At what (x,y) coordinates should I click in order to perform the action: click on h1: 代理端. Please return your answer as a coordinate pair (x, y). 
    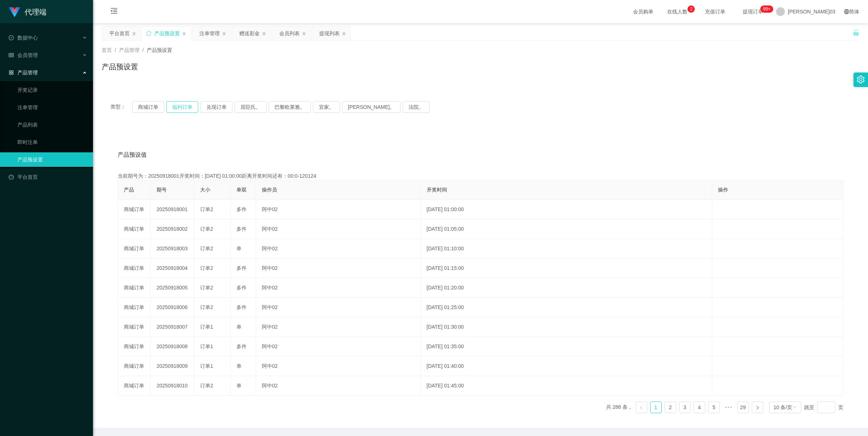
    Looking at the image, I should click on (36, 12).